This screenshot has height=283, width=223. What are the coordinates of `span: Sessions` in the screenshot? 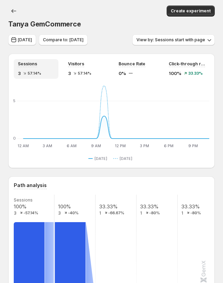 It's located at (27, 64).